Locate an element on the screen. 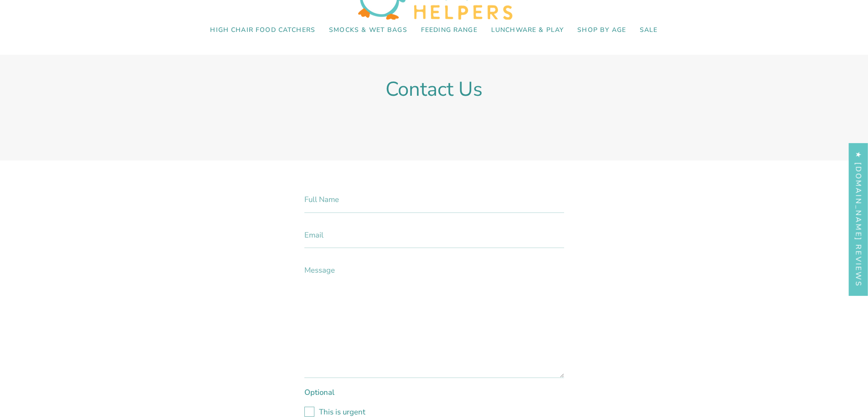 The width and height of the screenshot is (868, 419). div: Lunchware & Play is located at coordinates (527, 30).